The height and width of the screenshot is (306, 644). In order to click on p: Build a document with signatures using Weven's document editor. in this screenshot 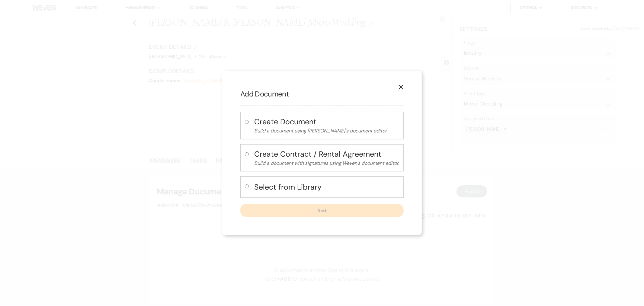, I will do `click(327, 163)`.